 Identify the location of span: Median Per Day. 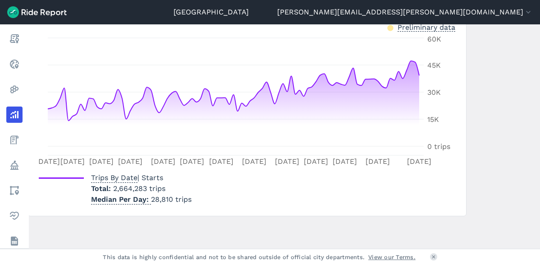
(121, 198).